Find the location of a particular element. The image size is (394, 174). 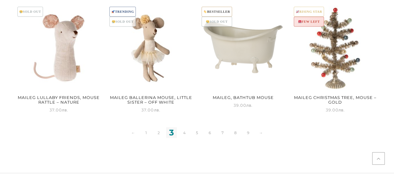

a: 4 is located at coordinates (184, 133).